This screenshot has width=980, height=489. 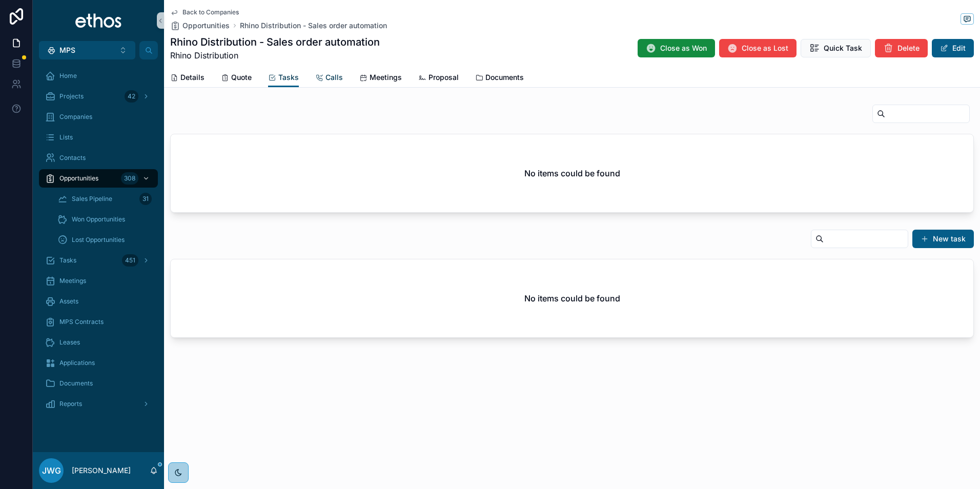 I want to click on a: Reports, so click(x=98, y=404).